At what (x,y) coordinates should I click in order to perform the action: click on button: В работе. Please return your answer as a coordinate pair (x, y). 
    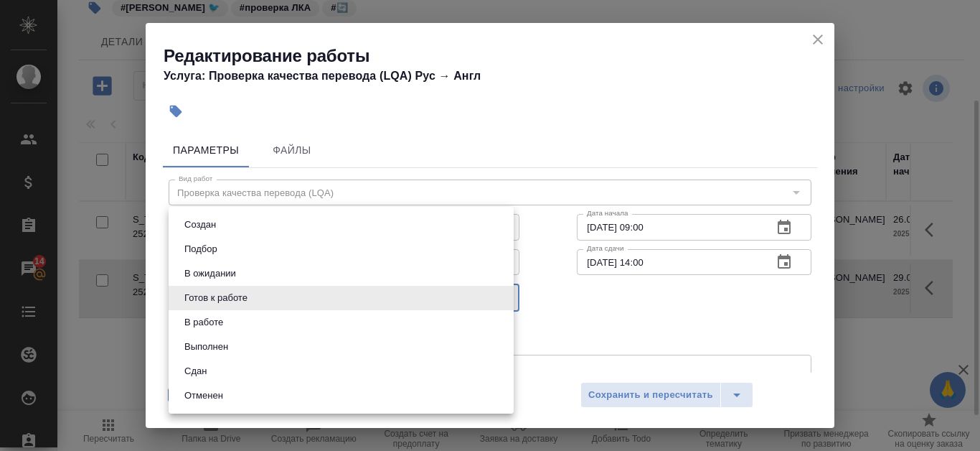
    Looking at the image, I should click on (204, 323).